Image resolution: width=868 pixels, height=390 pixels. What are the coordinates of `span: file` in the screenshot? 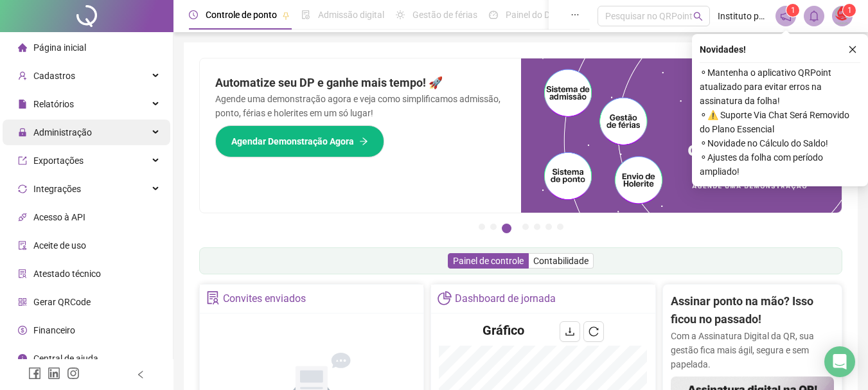 It's located at (23, 104).